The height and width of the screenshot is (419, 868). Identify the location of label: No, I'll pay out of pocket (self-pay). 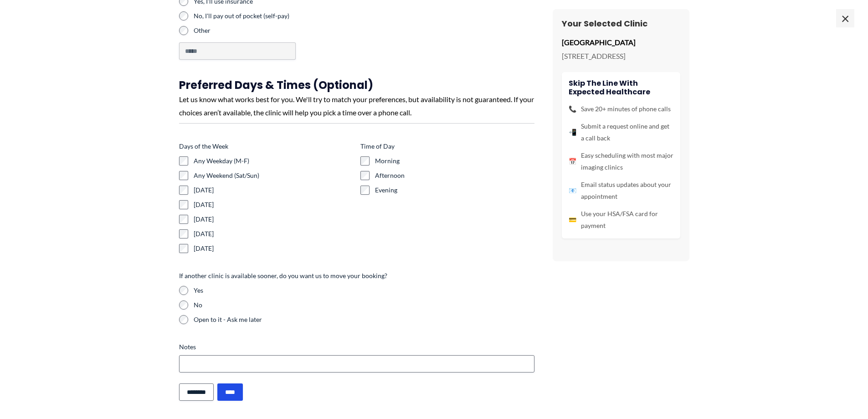
(273, 16).